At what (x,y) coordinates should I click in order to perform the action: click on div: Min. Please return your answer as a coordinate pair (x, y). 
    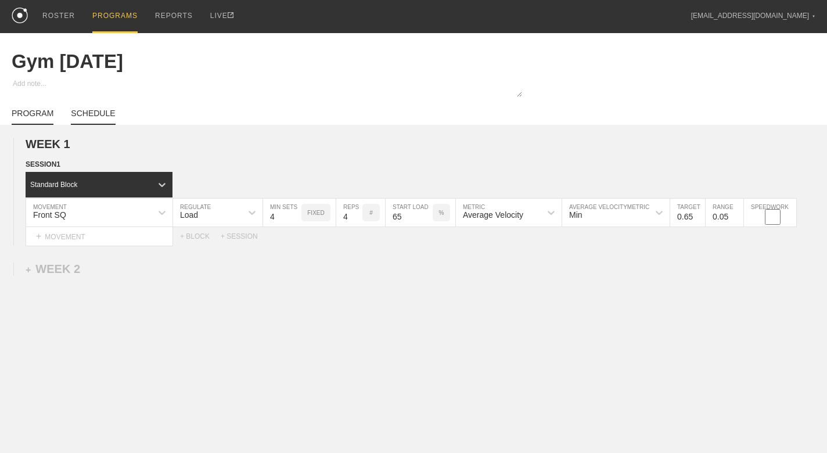
    Looking at the image, I should click on (575, 215).